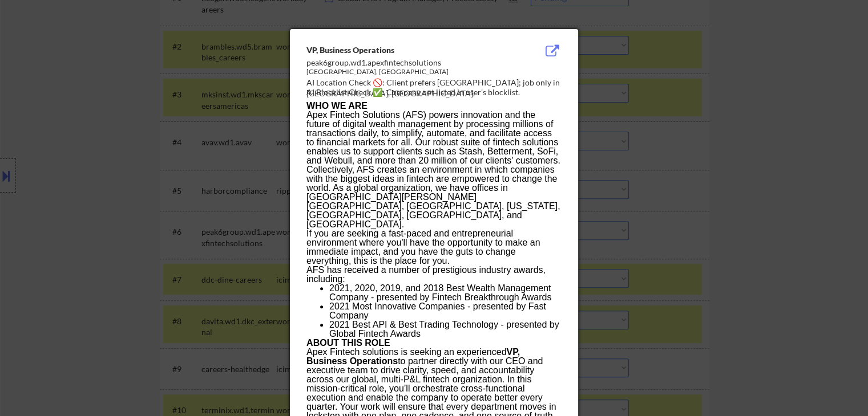 This screenshot has height=416, width=868. What do you see at coordinates (445, 311) in the screenshot?
I see `p: 2021 Most Innovative Companies - presented by Fast Company` at bounding box center [445, 311].